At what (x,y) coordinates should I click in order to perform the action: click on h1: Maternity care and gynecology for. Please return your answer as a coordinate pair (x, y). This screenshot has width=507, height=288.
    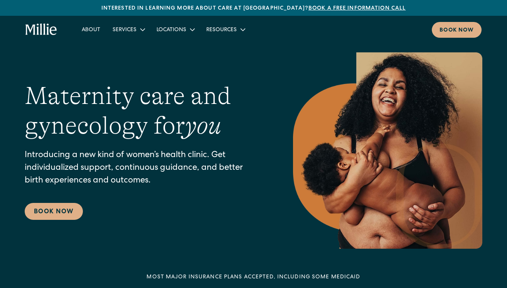
    Looking at the image, I should click on (143, 111).